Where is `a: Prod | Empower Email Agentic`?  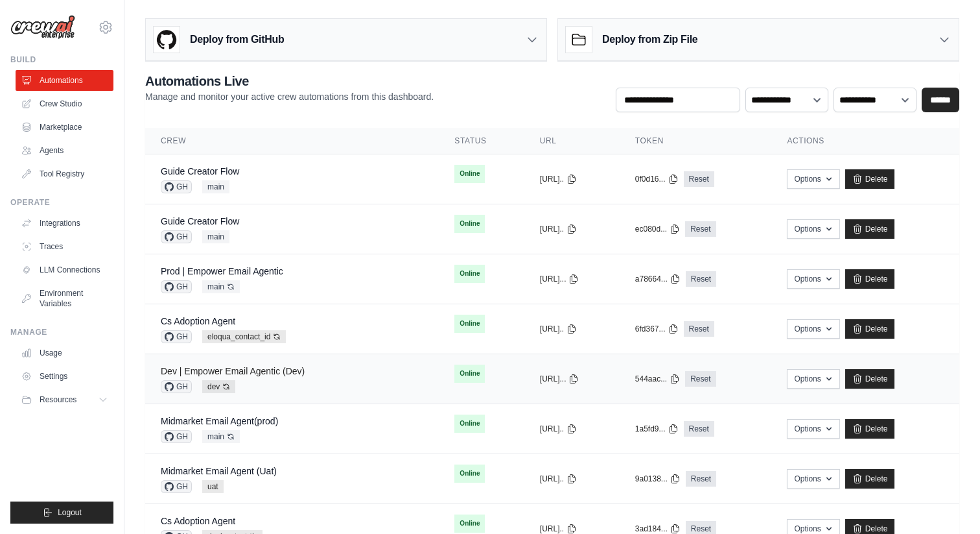 a: Prod | Empower Email Agentic is located at coordinates (221, 271).